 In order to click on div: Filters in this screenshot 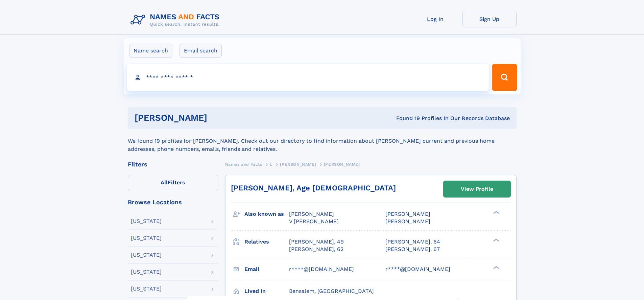, I will do `click(173, 164)`.